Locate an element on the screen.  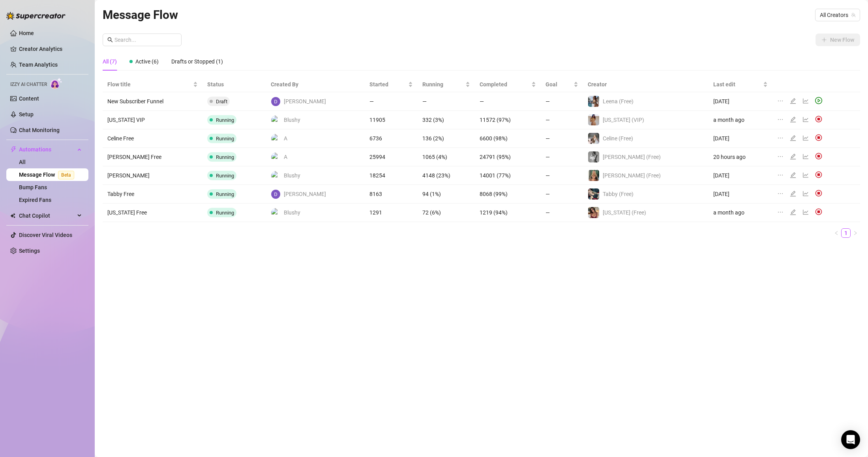
td: Celine Free is located at coordinates (152, 139).